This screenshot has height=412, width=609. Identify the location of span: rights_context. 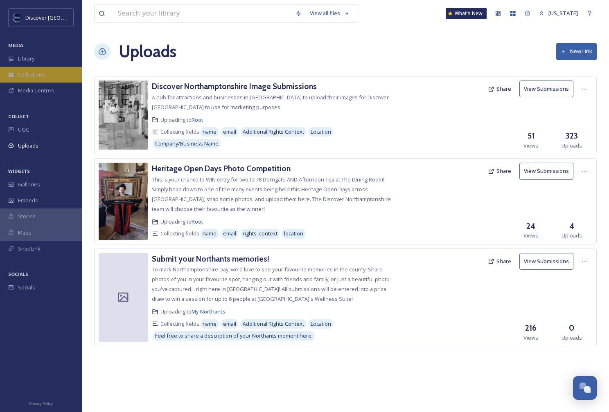
(260, 234).